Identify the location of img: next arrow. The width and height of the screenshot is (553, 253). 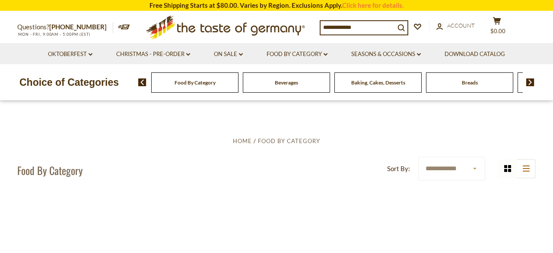
(530, 82).